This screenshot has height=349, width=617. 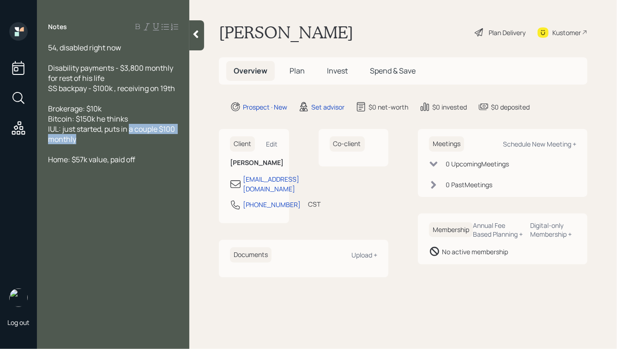 What do you see at coordinates (84, 48) in the screenshot?
I see `span: 54, disabled right now` at bounding box center [84, 48].